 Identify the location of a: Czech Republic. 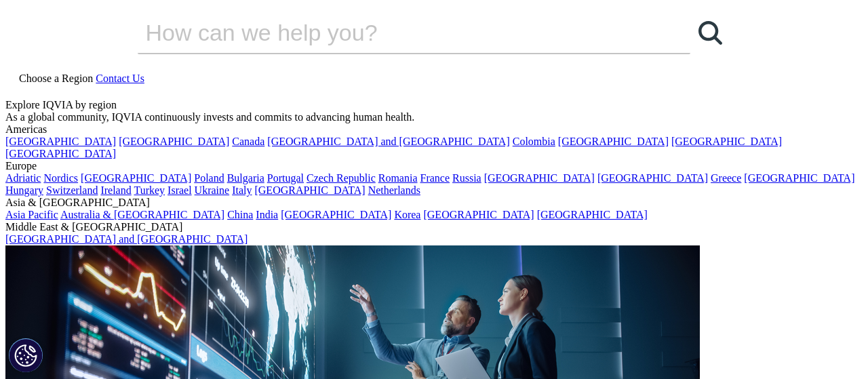
(341, 178).